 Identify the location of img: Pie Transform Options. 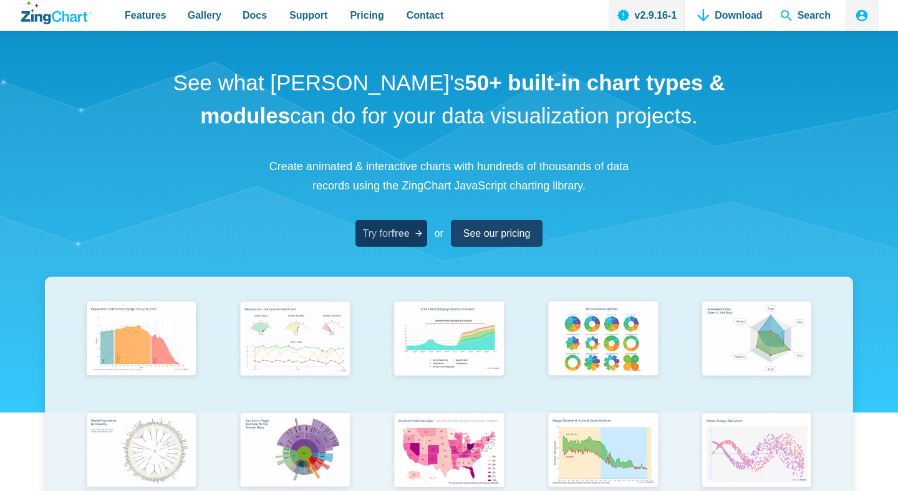
(602, 340).